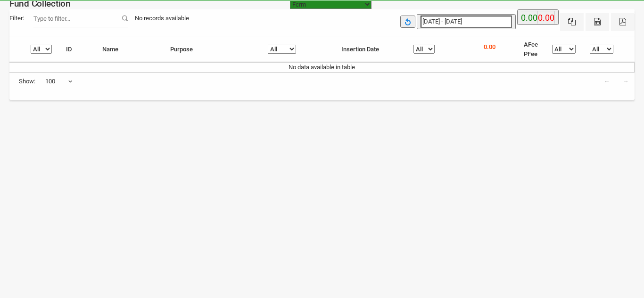 This screenshot has height=298, width=644. I want to click on li: PFee, so click(531, 54).